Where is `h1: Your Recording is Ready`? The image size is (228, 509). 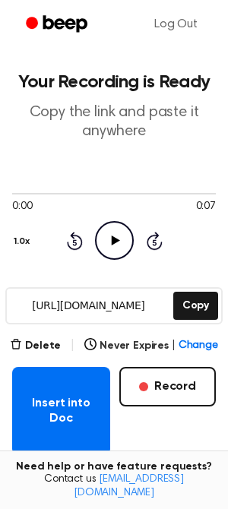 h1: Your Recording is Ready is located at coordinates (114, 82).